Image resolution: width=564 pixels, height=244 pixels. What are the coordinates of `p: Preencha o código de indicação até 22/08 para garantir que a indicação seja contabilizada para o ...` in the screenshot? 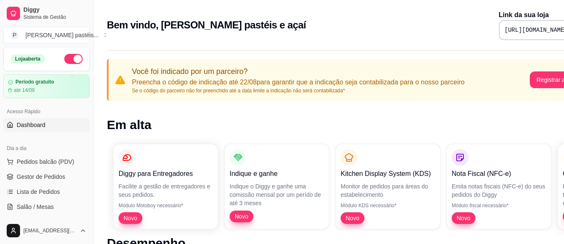 It's located at (298, 82).